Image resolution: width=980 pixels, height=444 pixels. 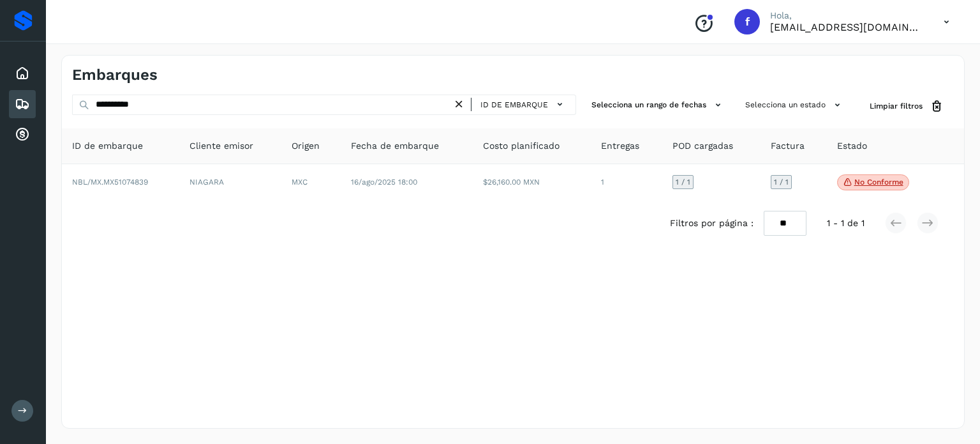 What do you see at coordinates (306, 146) in the screenshot?
I see `span: Origen` at bounding box center [306, 146].